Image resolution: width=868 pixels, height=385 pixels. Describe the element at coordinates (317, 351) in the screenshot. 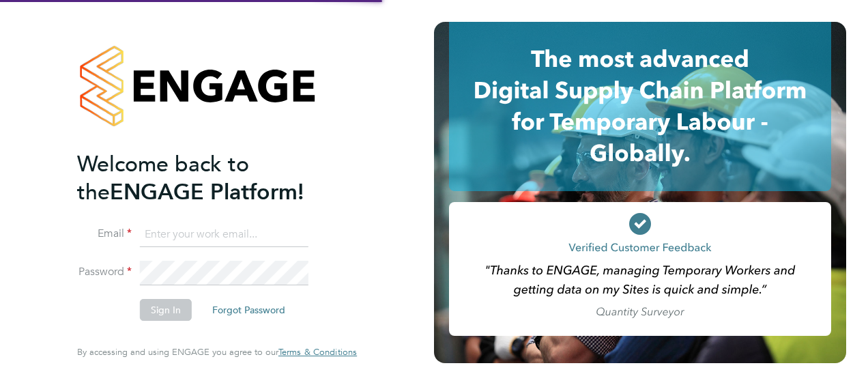

I see `span: Terms & Conditions` at that location.